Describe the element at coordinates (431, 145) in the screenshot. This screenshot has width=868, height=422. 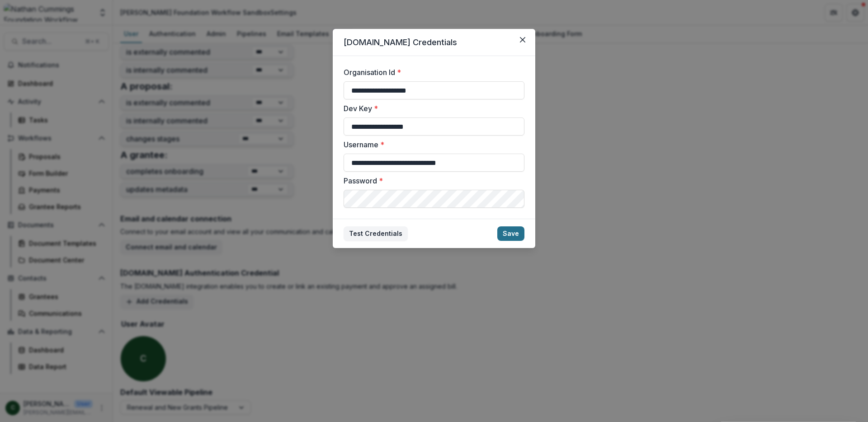
I see `label: Username` at that location.